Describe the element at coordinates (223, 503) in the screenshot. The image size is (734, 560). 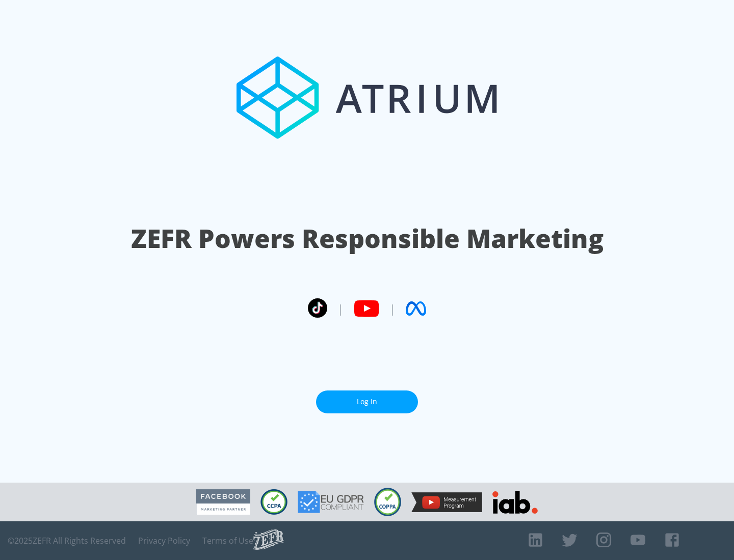
I see `img: Facebook Marketing Partner` at that location.